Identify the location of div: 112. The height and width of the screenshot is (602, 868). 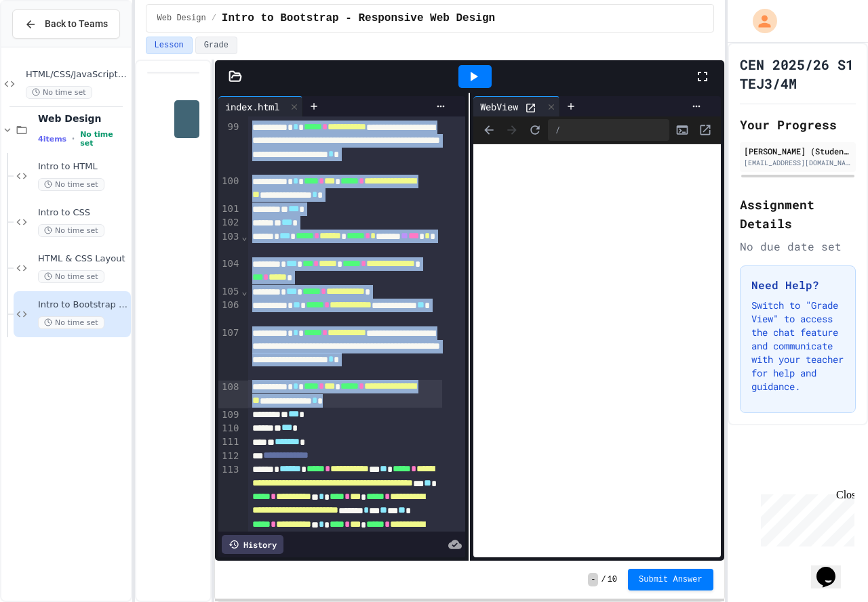
(229, 456).